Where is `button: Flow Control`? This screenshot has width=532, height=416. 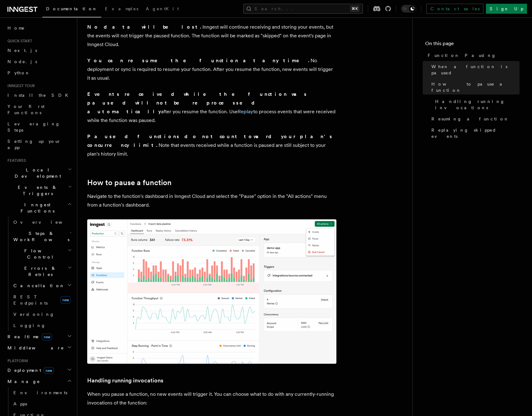
button: Flow Control is located at coordinates (42, 254).